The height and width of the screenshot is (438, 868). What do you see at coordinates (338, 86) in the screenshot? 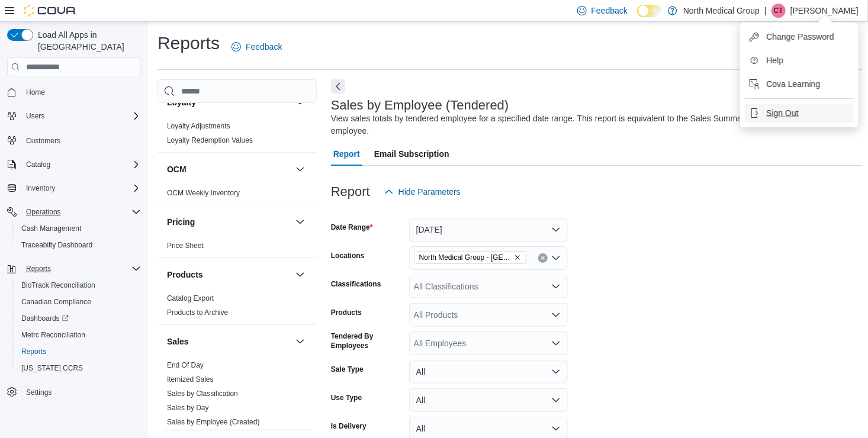
I see `button: Next` at bounding box center [338, 86].